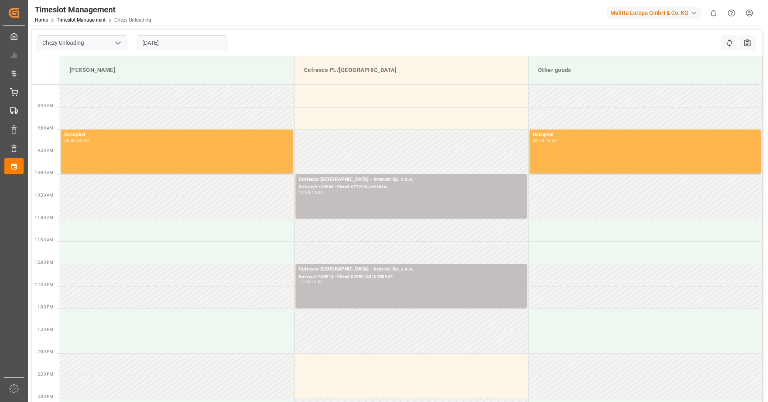 Image resolution: width=768 pixels, height=402 pixels. Describe the element at coordinates (44, 195) in the screenshot. I see `span: 10:30 AM` at that location.